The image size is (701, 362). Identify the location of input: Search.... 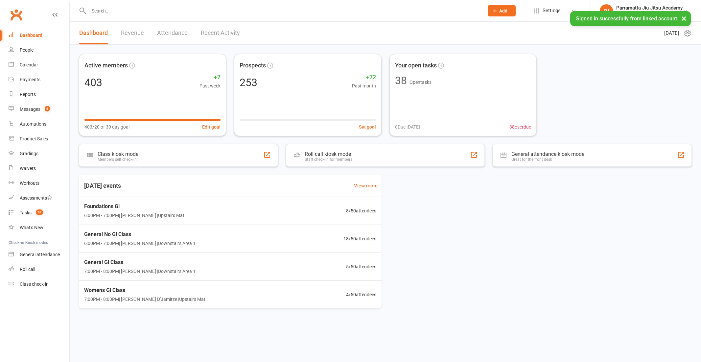
(283, 11).